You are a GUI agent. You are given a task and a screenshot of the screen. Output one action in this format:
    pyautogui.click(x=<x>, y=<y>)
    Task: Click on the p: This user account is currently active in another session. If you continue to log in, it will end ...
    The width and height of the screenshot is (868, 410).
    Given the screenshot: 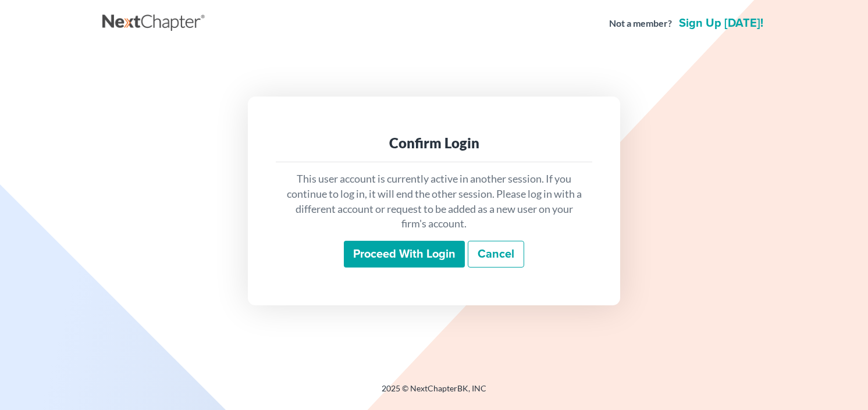 What is the action you would take?
    pyautogui.click(x=434, y=201)
    